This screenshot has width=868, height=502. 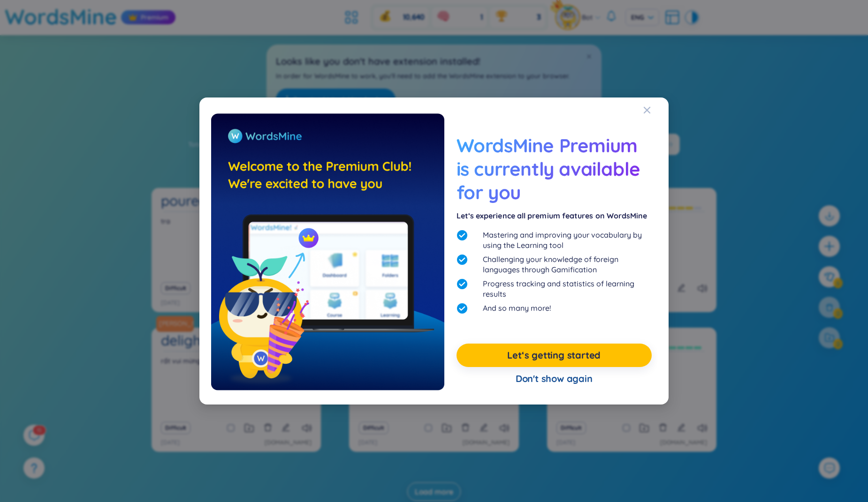 What do you see at coordinates (516, 308) in the screenshot?
I see `span: And so many more!` at bounding box center [516, 308].